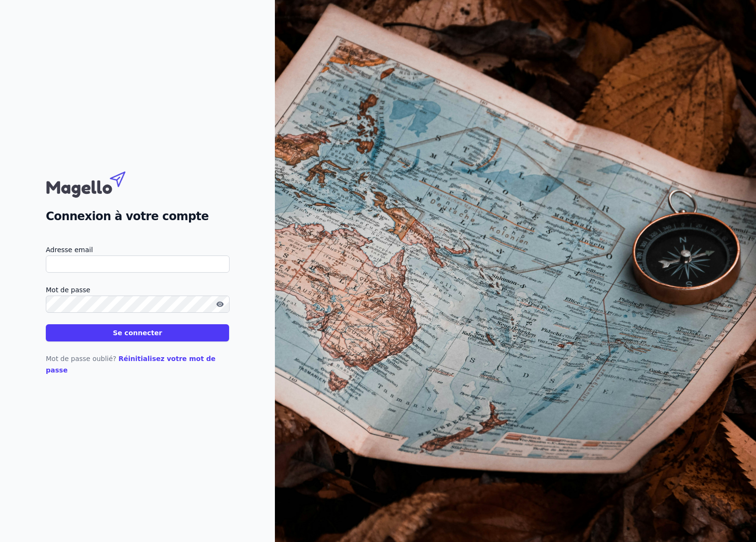 The image size is (756, 542). What do you see at coordinates (137, 216) in the screenshot?
I see `h2: Connexion à votre compte` at bounding box center [137, 216].